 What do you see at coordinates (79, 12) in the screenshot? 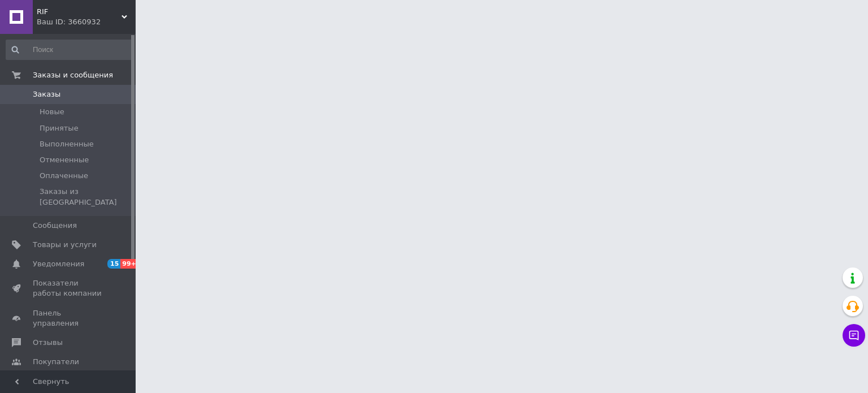
I see `span: RIF` at bounding box center [79, 12].